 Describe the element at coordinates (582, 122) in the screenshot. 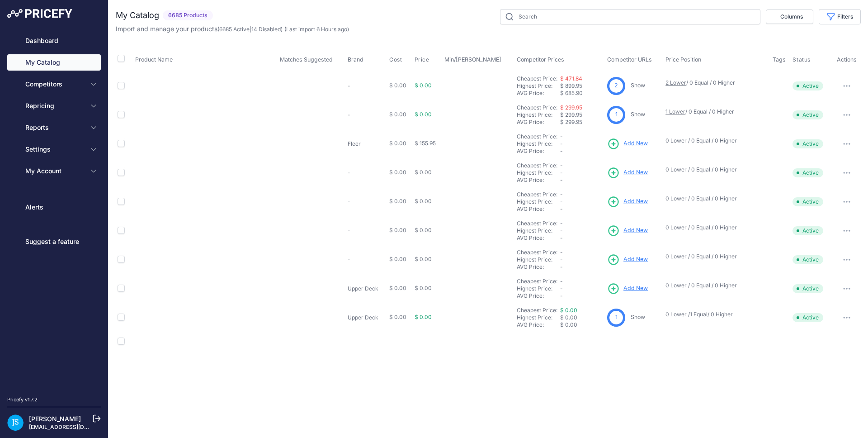

I see `div: $ 299.95` at that location.